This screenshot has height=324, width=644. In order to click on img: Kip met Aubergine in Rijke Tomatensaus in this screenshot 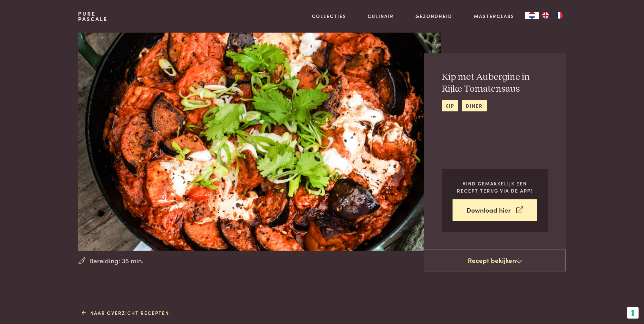, I will do `click(260, 141)`.